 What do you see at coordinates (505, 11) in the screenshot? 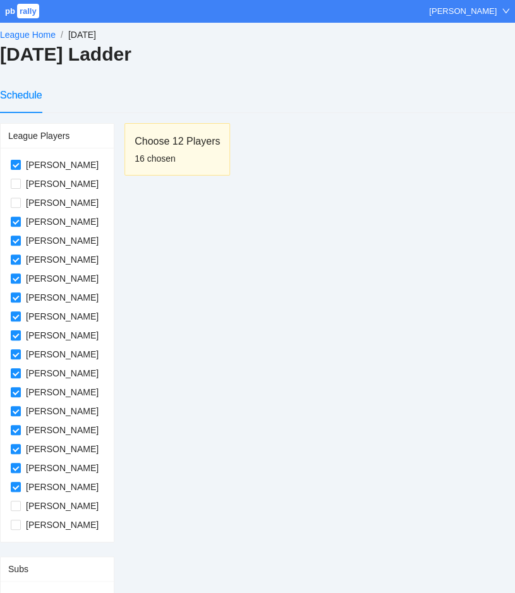
I see `span: down` at bounding box center [505, 11].